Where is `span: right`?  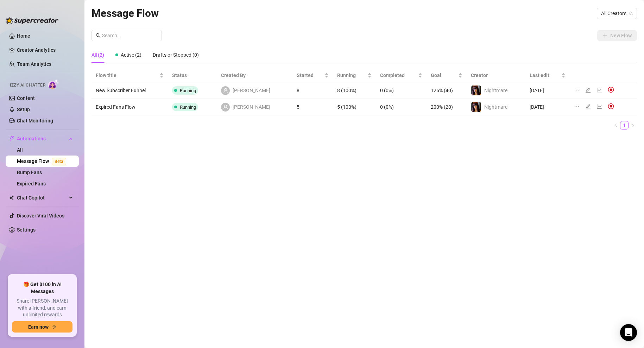 span: right is located at coordinates (633, 125).